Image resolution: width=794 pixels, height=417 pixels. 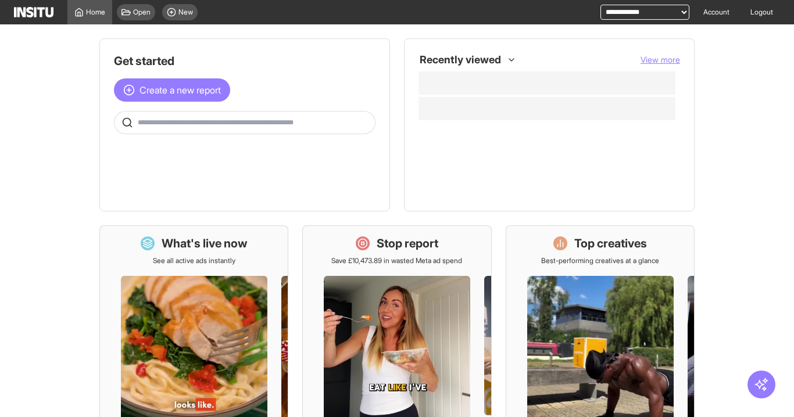 What do you see at coordinates (185, 12) in the screenshot?
I see `span: New` at bounding box center [185, 12].